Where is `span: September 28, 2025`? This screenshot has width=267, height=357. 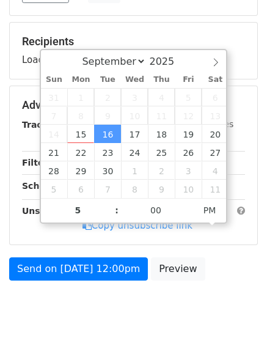
span: September 28, 2025 is located at coordinates (54, 171).